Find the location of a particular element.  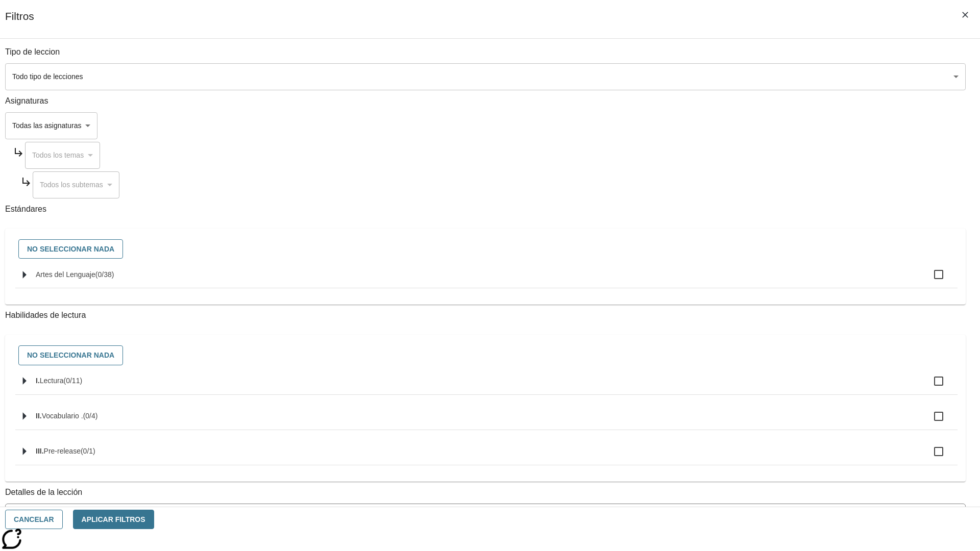

span: III. is located at coordinates (40, 451).